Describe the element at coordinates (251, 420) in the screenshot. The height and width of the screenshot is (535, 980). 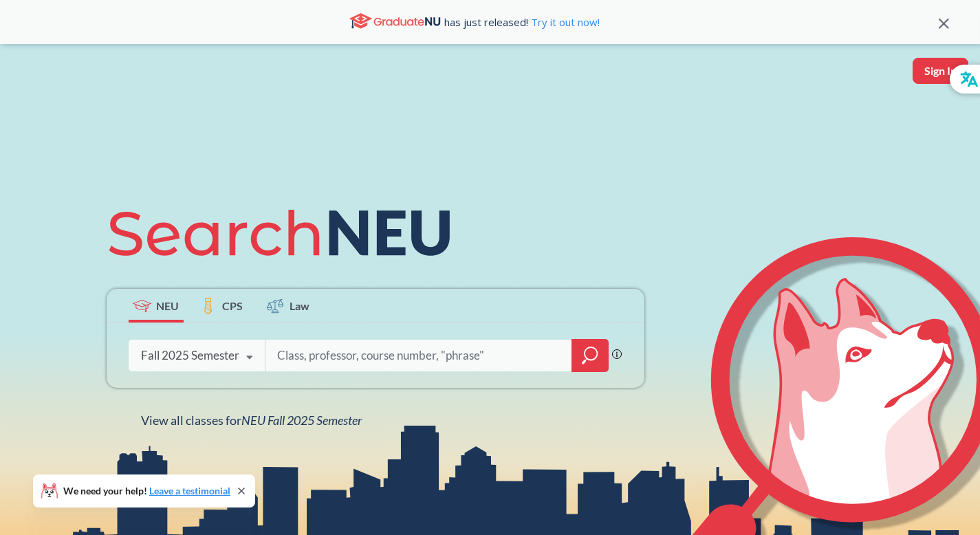
I see `span: View all classes for` at that location.